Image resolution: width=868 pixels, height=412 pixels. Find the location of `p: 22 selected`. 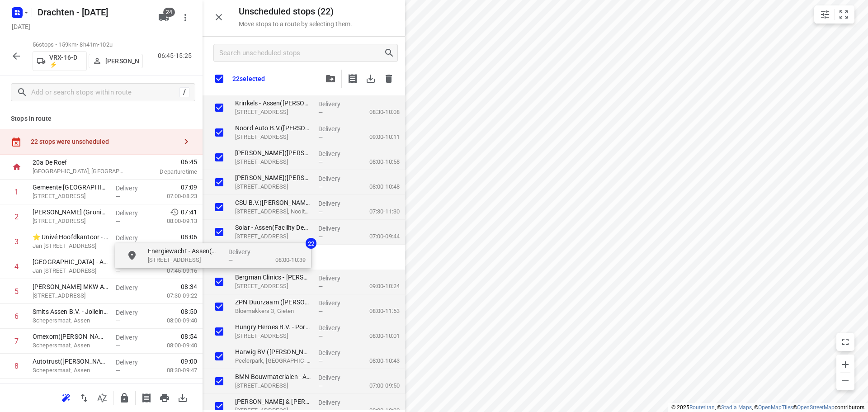

p: 22 selected is located at coordinates (248, 79).